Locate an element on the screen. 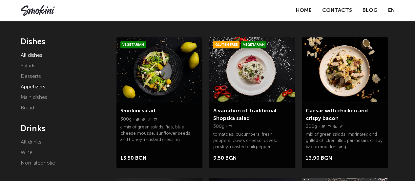 The width and height of the screenshot is (415, 181). font: Drinks is located at coordinates (33, 129).